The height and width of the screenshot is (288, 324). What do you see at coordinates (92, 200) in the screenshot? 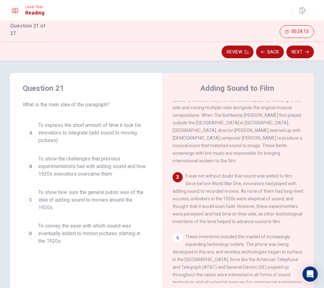
I see `span: To show how sure the general public was of the idea of adding sound to movies around the 1920s` at bounding box center [92, 200].